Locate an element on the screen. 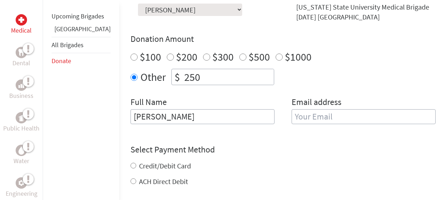 The image size is (447, 200). li: Donate is located at coordinates (81, 61).